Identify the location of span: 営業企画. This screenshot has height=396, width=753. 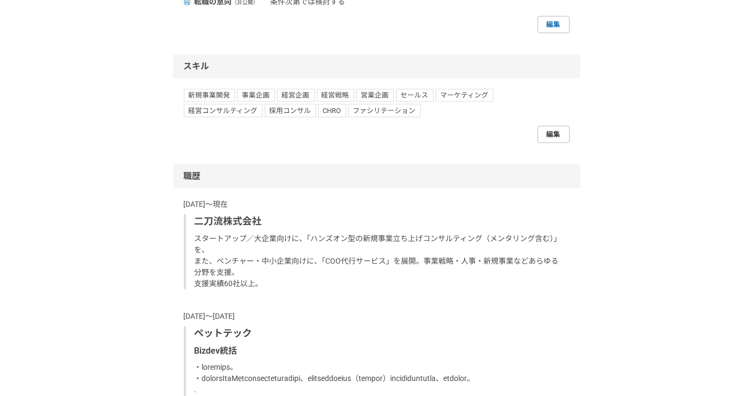
(375, 95).